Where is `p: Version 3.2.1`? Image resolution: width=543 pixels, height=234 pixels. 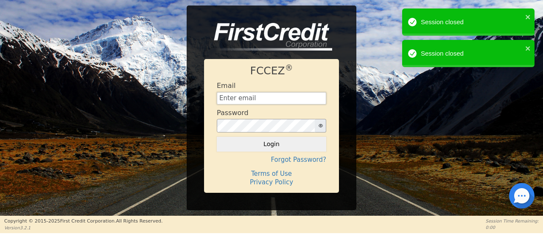
p: Version 3.2.1 is located at coordinates (83, 227).